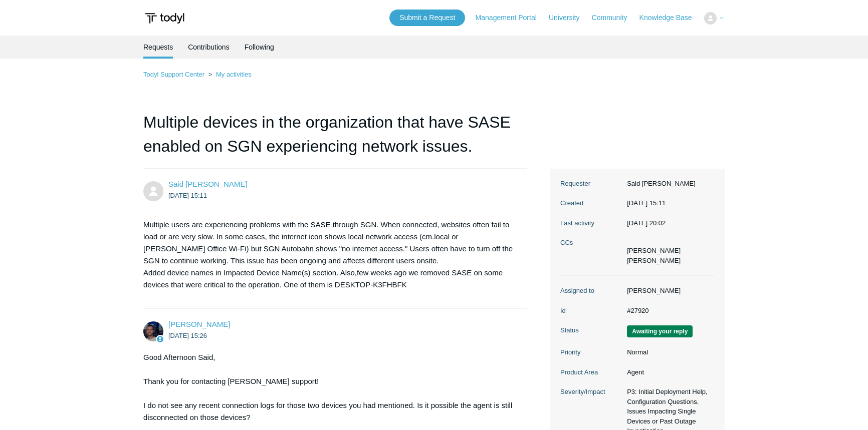 The height and width of the screenshot is (430, 868). I want to click on h1: Multiple devices in the organization that have SASE enabled on SGN experiencing network issues., so click(335, 139).